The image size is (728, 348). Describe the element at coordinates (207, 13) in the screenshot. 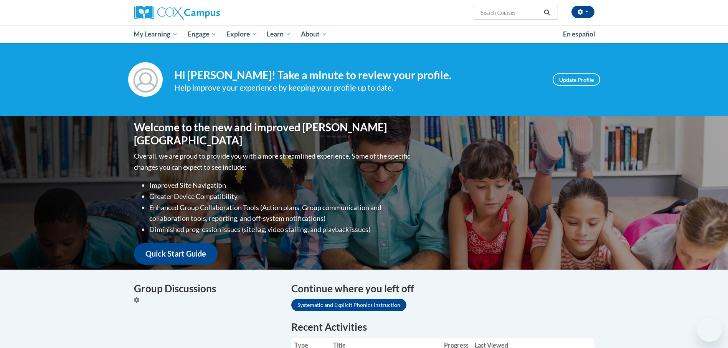

I see `a: Cox Campus` at that location.